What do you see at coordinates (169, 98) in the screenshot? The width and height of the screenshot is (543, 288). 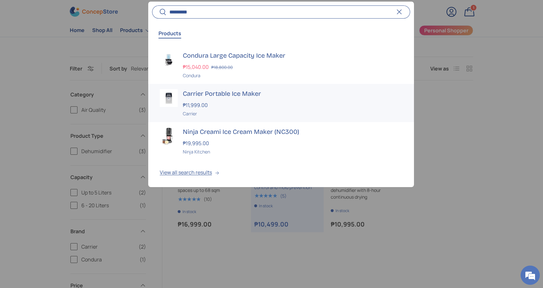 I see `img: carrier-ice-maker-full-view-concepstore` at bounding box center [169, 98].